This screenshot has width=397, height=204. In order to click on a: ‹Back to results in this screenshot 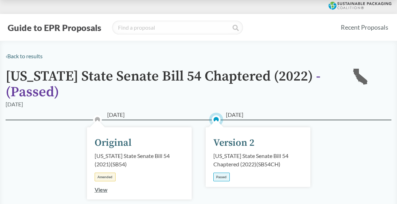, I will do `click(24, 56)`.